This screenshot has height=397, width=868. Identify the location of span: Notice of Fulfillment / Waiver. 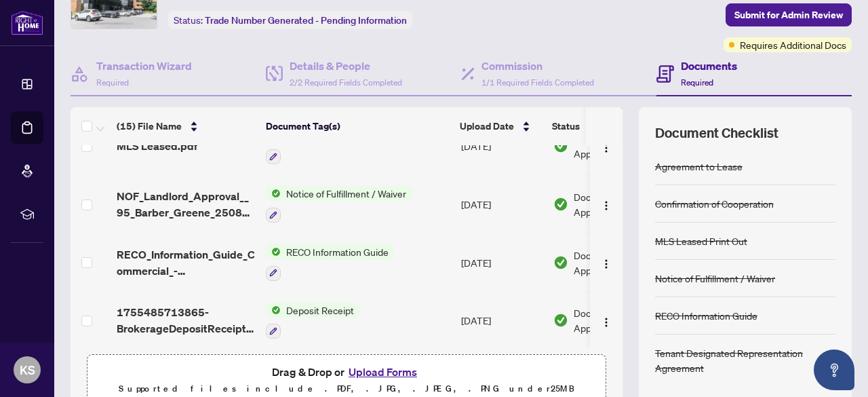
(346, 193).